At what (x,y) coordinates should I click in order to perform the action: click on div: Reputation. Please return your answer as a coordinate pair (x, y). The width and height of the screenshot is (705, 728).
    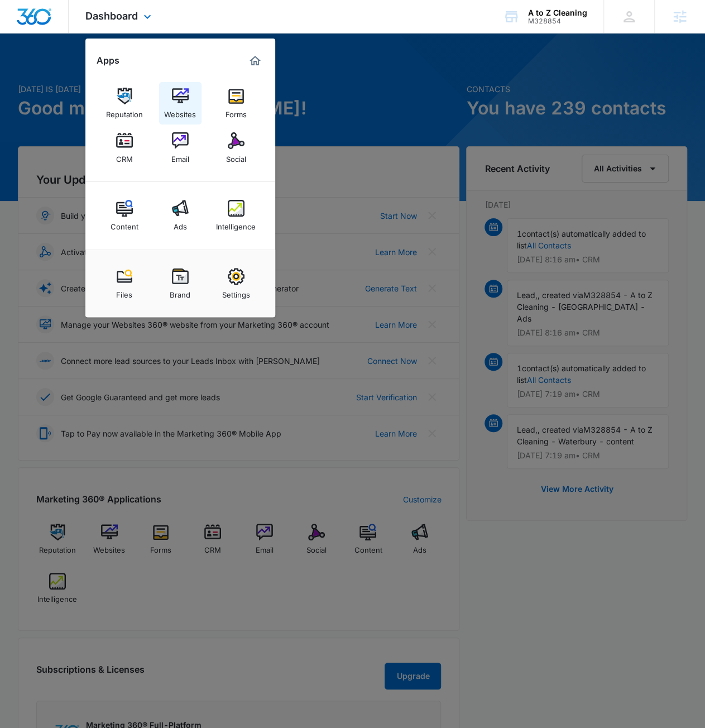
    Looking at the image, I should click on (125, 112).